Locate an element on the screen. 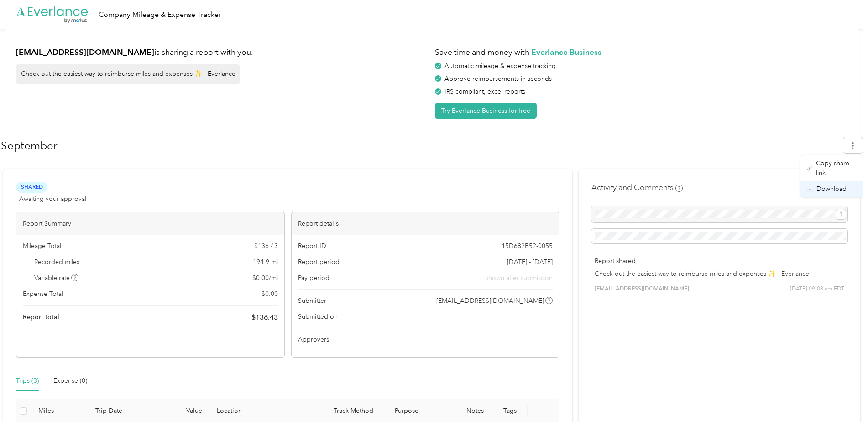 The width and height of the screenshot is (868, 422). span: Recorded miles is located at coordinates (56, 262).